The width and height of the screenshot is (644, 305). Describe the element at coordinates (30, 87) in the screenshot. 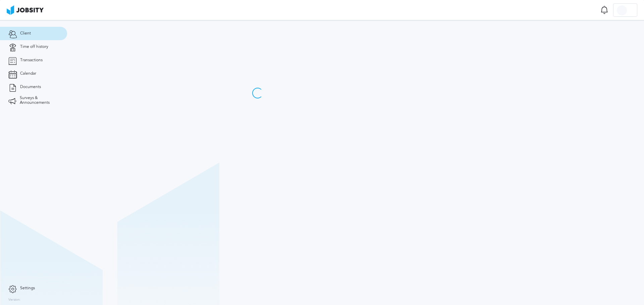

I see `span: Documents` at that location.